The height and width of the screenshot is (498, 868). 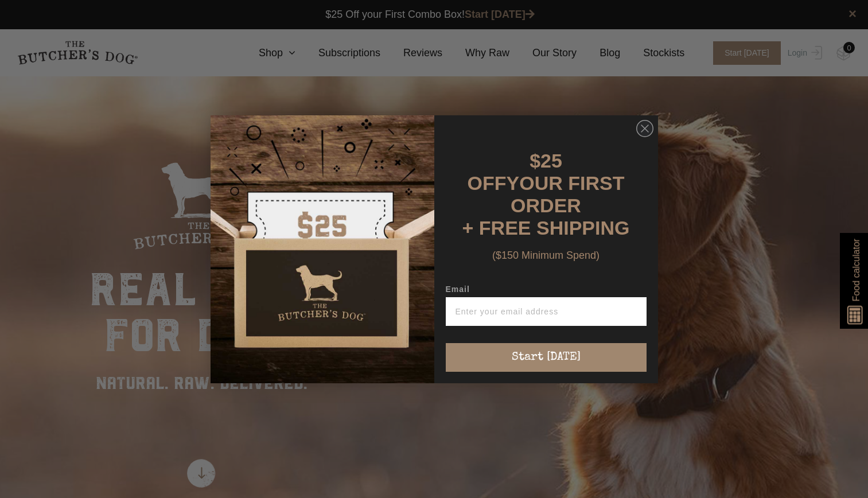 What do you see at coordinates (322, 249) in the screenshot?
I see `img: d0d537dc-5429-4832-8318-9955428ea0a1.jpeg` at bounding box center [322, 249].